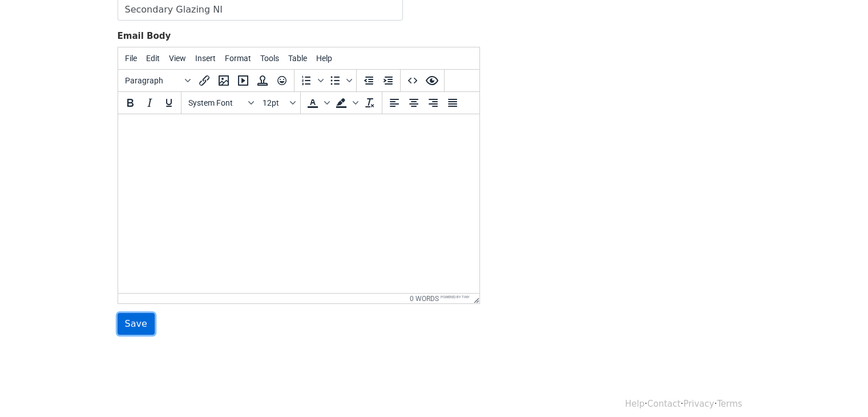 The image size is (868, 417). What do you see at coordinates (455, 296) in the screenshot?
I see `a: Powered by Tiny` at bounding box center [455, 296].